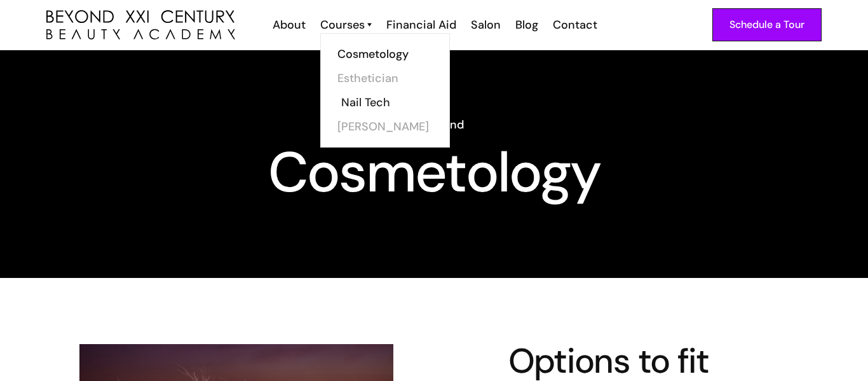 This screenshot has height=381, width=868. Describe the element at coordinates (767, 25) in the screenshot. I see `a: Schedule a Tour` at that location.